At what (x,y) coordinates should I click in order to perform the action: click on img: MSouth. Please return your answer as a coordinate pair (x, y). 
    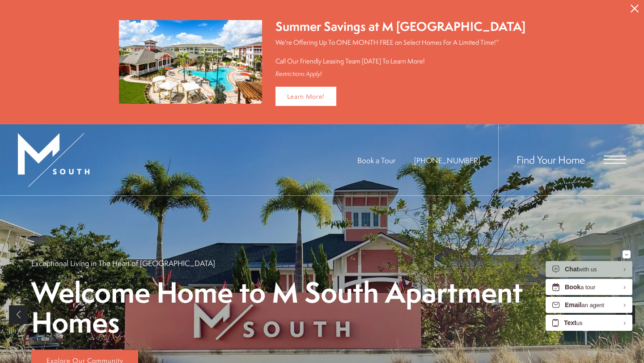
    Looking at the image, I should click on (54, 160).